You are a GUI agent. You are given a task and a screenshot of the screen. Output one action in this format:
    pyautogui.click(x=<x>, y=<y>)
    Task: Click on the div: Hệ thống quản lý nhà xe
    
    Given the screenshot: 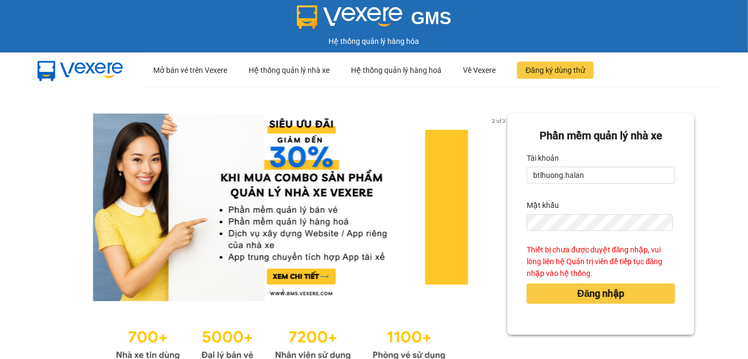 What is the action you would take?
    pyautogui.click(x=289, y=70)
    